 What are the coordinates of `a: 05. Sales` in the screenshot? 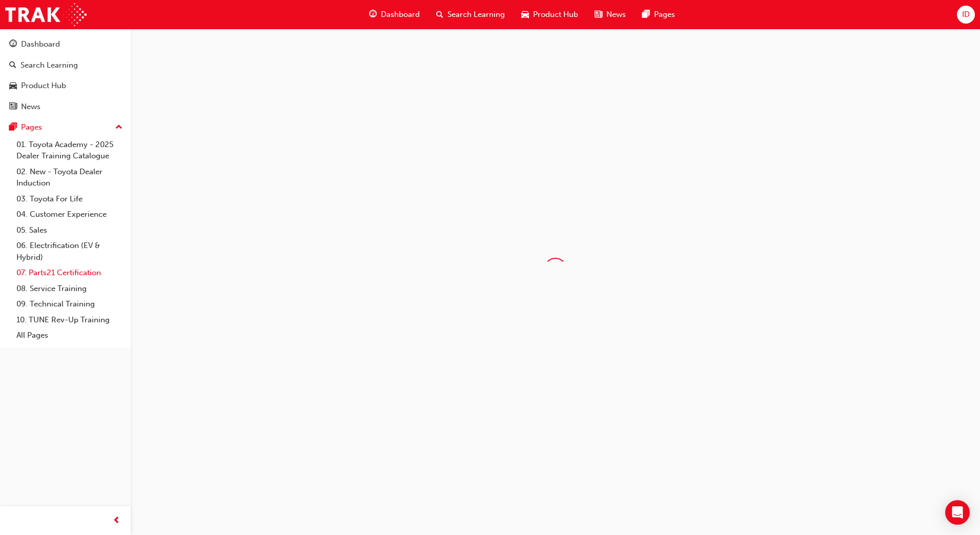 It's located at (69, 230).